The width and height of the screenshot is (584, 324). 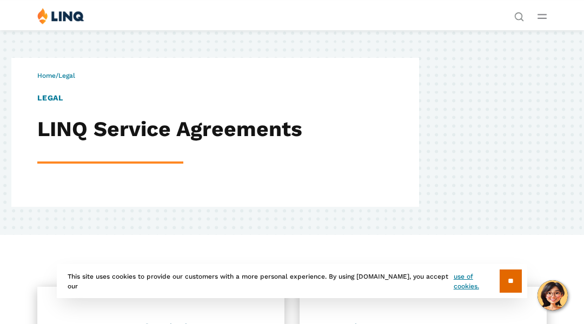 I want to click on span: Legal, so click(x=67, y=76).